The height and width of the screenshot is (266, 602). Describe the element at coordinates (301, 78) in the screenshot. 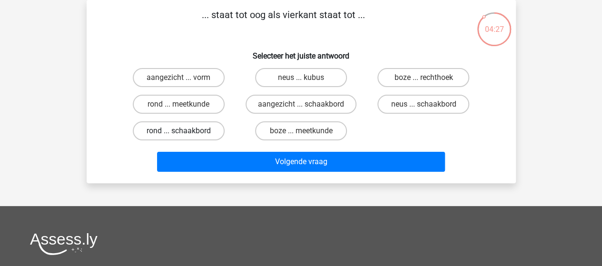

I see `label: neus ... kubus` at that location.